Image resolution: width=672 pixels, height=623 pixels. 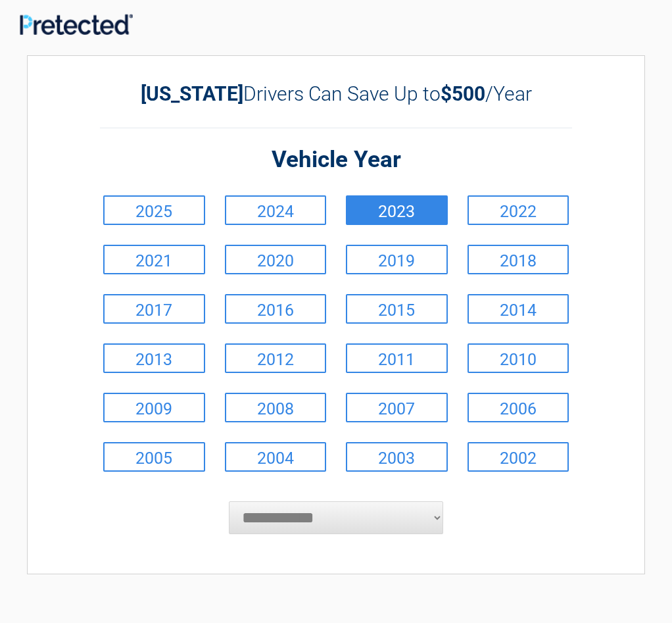 I want to click on a: 2015, so click(x=396, y=309).